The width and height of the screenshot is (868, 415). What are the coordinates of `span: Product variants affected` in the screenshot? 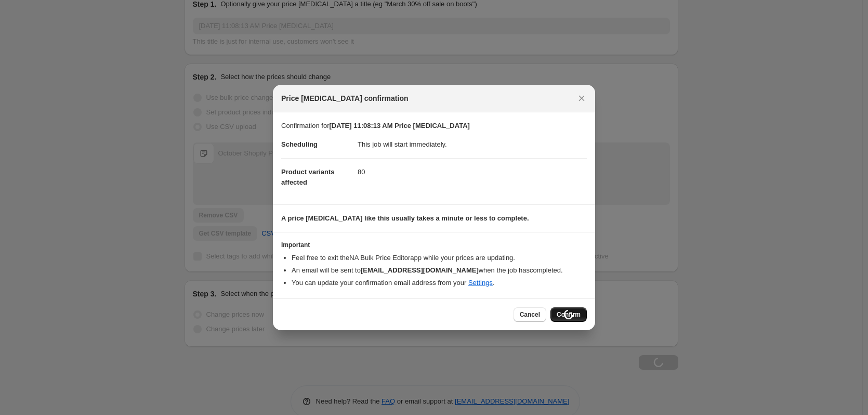 It's located at (307, 177).